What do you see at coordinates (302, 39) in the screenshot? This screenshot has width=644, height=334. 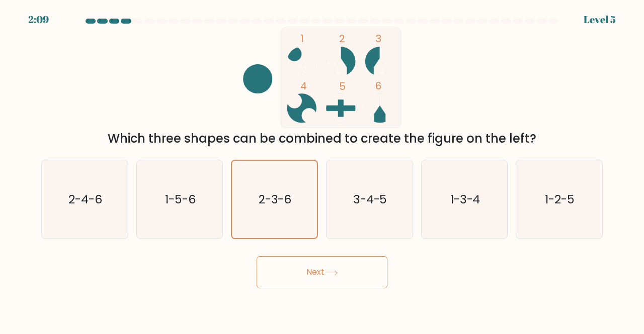 I see `tspan: 1` at bounding box center [302, 39].